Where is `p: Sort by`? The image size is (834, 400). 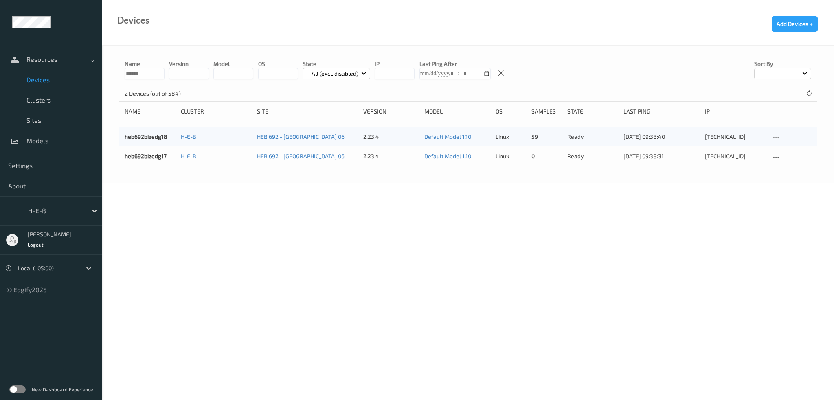 p: Sort by is located at coordinates (782, 64).